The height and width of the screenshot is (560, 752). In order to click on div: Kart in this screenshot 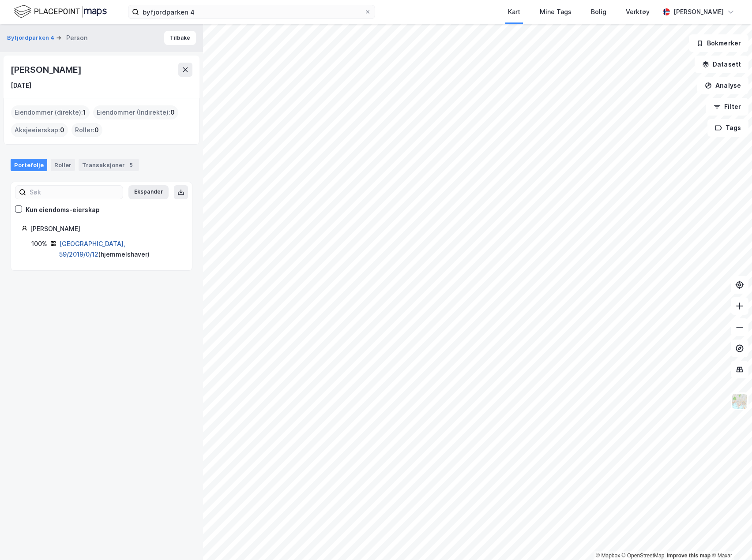, I will do `click(514, 12)`.